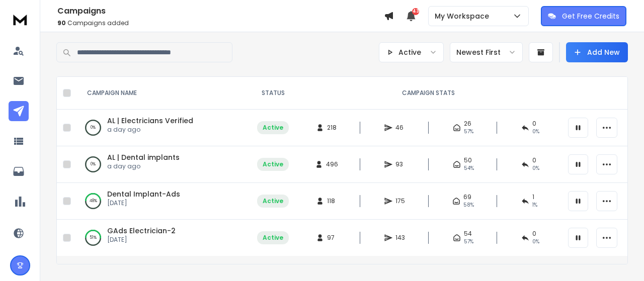 The image size is (644, 281). What do you see at coordinates (332, 238) in the screenshot?
I see `span: 97` at bounding box center [332, 238].